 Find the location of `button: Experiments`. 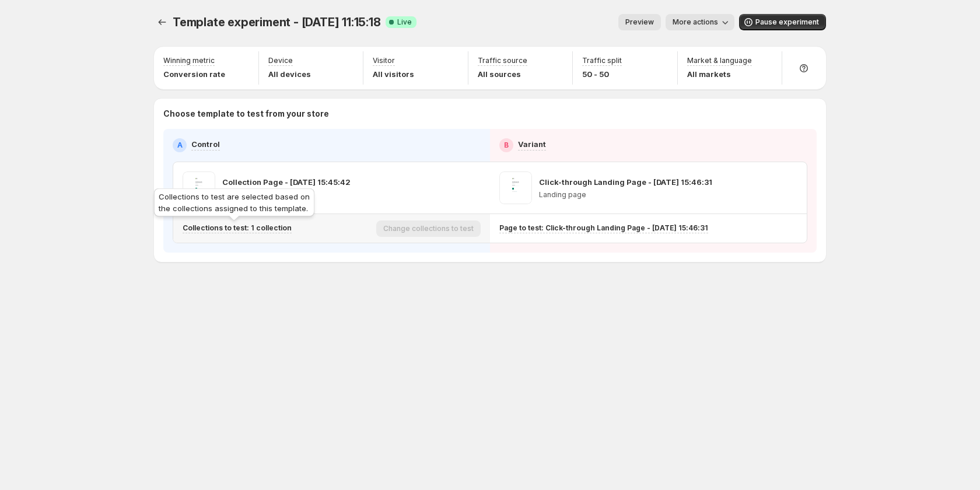

button: Experiments is located at coordinates (162, 22).